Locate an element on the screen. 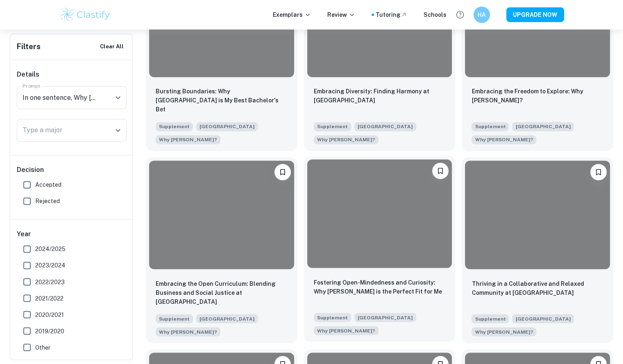  a: Tutoring is located at coordinates (391, 15).